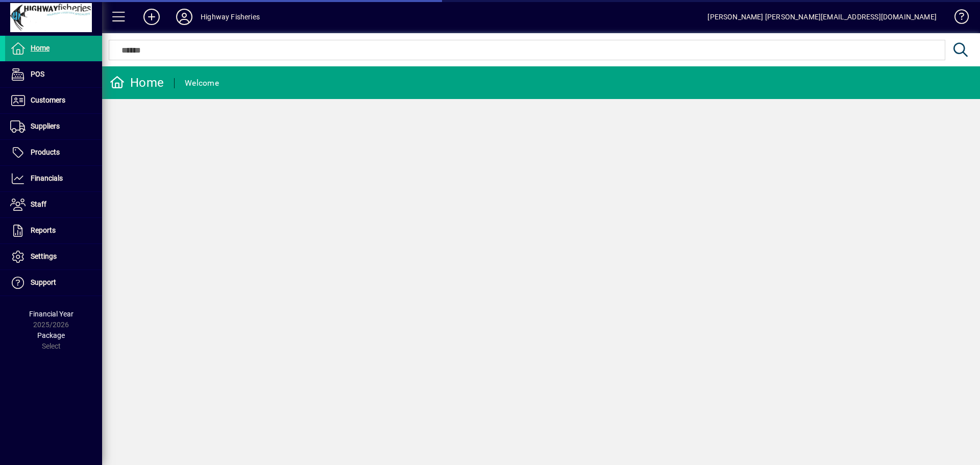 This screenshot has height=465, width=980. Describe the element at coordinates (48, 100) in the screenshot. I see `span: Customers` at that location.